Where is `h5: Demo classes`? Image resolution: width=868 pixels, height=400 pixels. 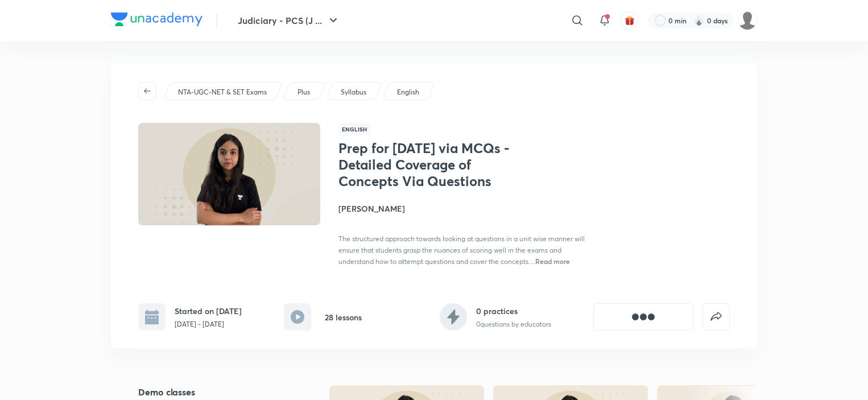
h5: Demo classes is located at coordinates (216, 392).